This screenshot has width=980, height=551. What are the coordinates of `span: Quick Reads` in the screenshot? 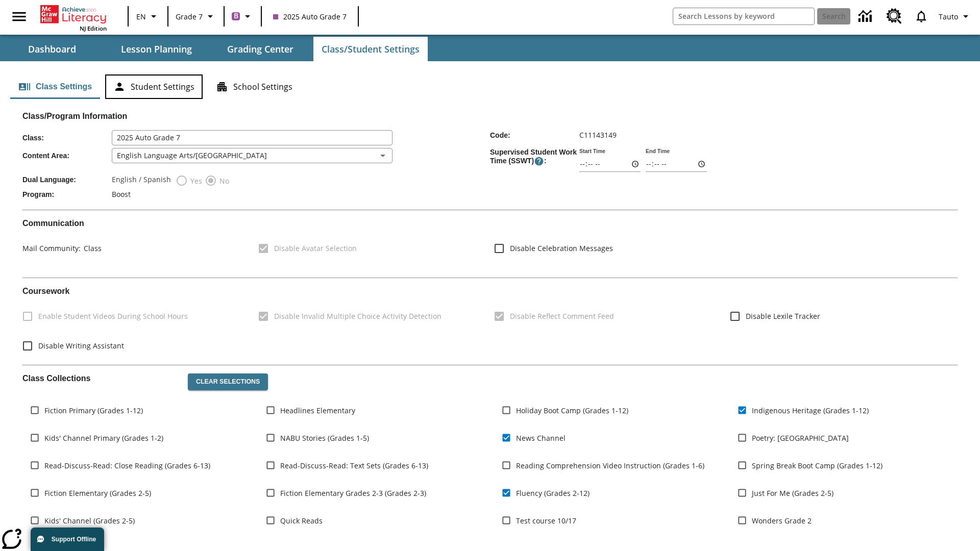 It's located at (302, 521).